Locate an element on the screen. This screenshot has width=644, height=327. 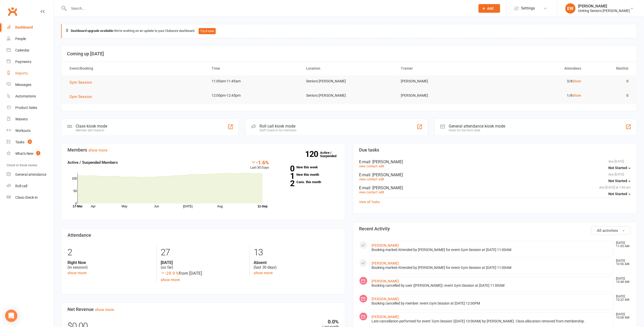
div: Calendar is located at coordinates (22, 50).